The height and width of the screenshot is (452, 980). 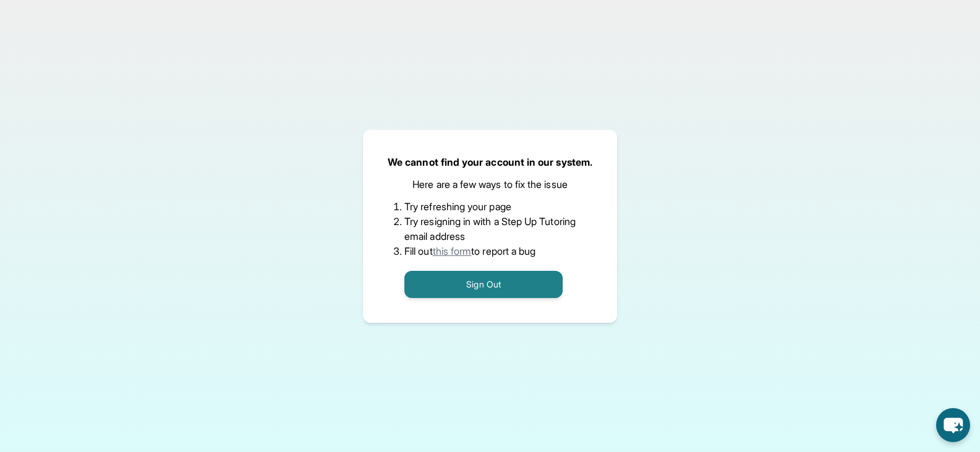 What do you see at coordinates (953, 425) in the screenshot?
I see `button: chat-button` at bounding box center [953, 425].